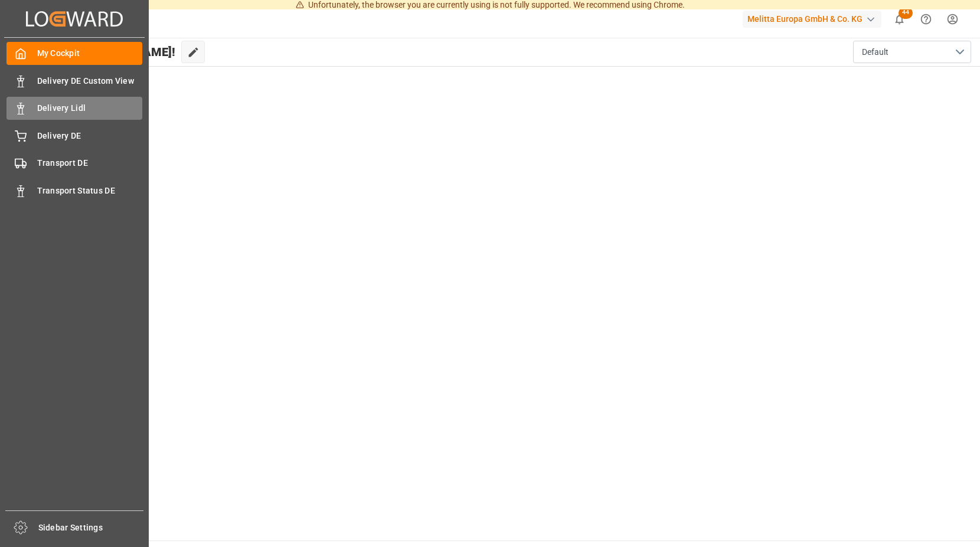 This screenshot has height=547, width=980. I want to click on span: Delivery Lidl, so click(90, 108).